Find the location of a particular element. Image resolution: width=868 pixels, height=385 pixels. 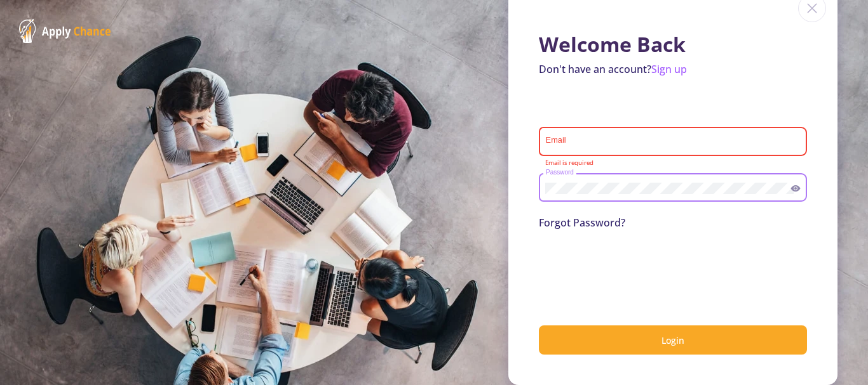

img: ApplyChance Logo is located at coordinates (65, 31).